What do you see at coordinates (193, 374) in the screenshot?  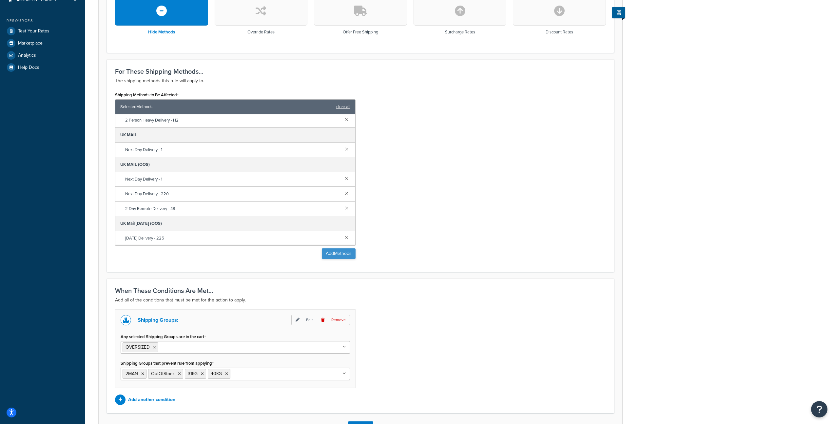 I see `span: 31KG` at bounding box center [193, 374].